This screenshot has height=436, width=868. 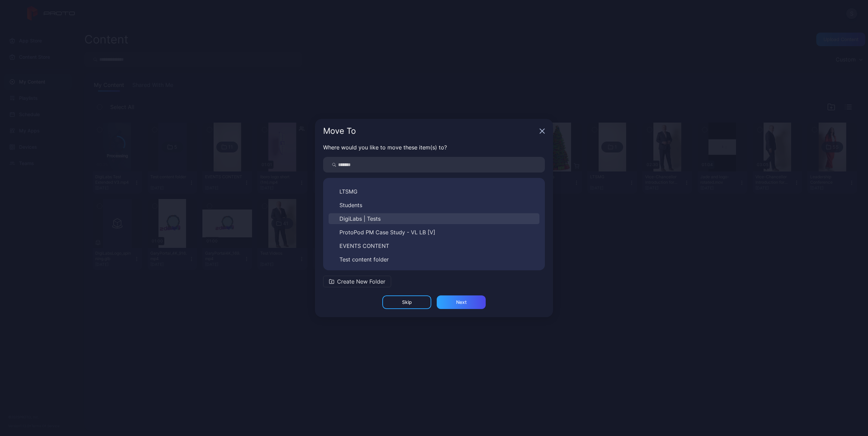 What do you see at coordinates (364, 246) in the screenshot?
I see `span: EVENTS CONTENT` at bounding box center [364, 246].